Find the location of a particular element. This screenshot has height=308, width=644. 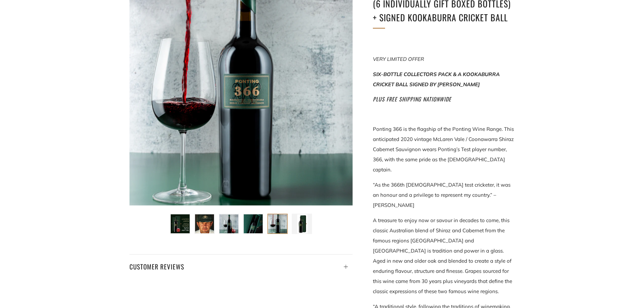

p: A treasure to enjoy now or savour in decades to come, this classic Australian blend of Shiraz and... is located at coordinates (444, 256).